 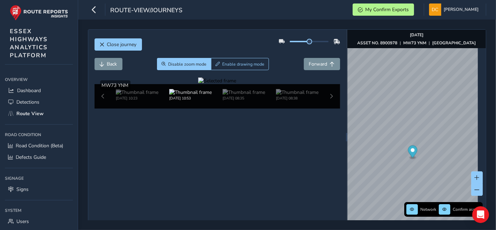 What do you see at coordinates (39, 145) in the screenshot?
I see `span: Road Condition (Beta)` at bounding box center [39, 145].